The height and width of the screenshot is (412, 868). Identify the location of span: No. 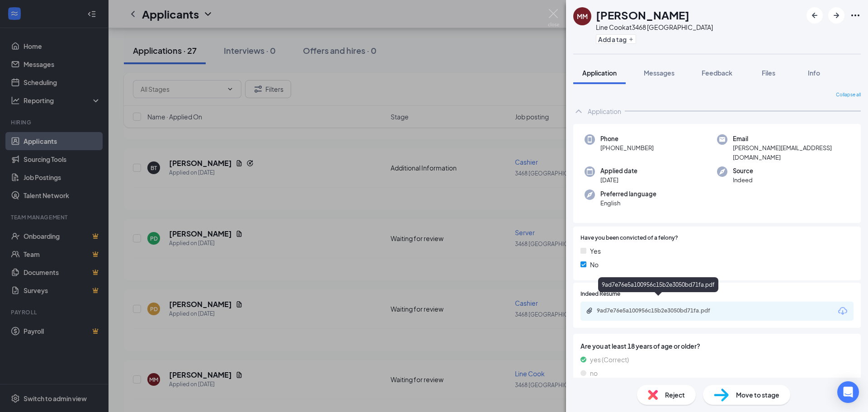
(594, 264).